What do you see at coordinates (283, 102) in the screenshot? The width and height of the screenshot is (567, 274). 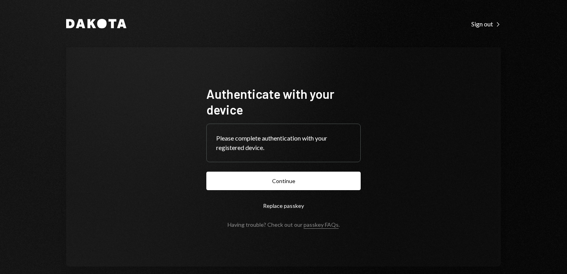 I see `h1: Authenticate with your device` at bounding box center [283, 102].